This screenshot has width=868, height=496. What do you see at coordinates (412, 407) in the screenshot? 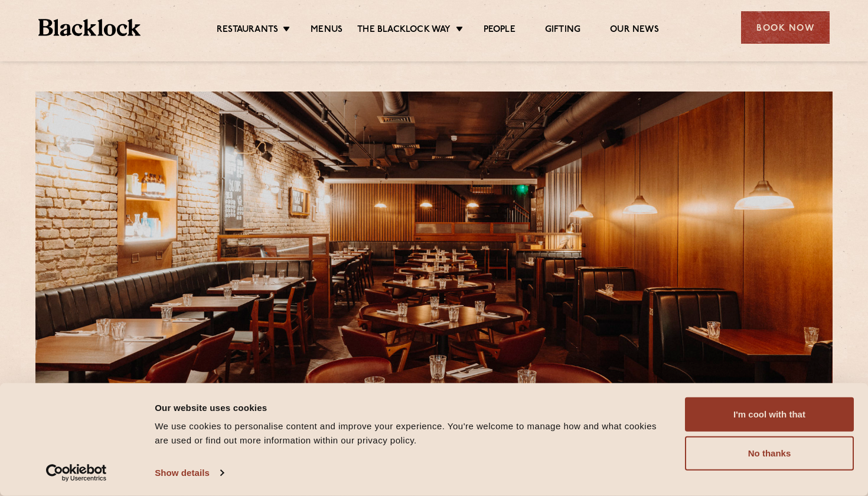
I see `div: Our website uses cookies` at bounding box center [412, 407].